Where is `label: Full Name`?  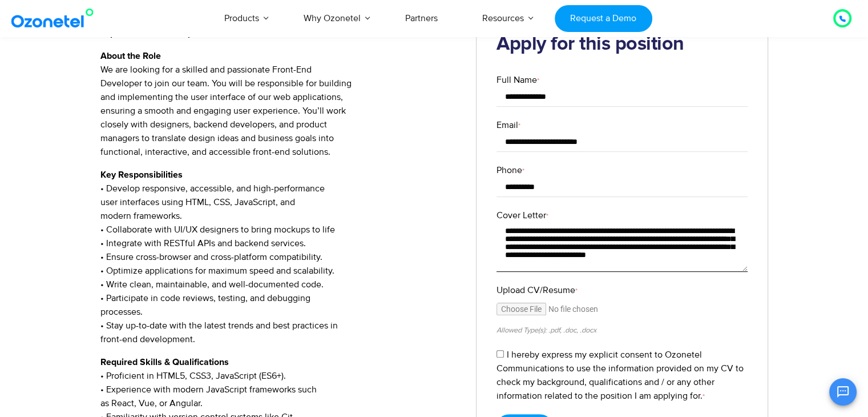 label: Full Name is located at coordinates (622, 80).